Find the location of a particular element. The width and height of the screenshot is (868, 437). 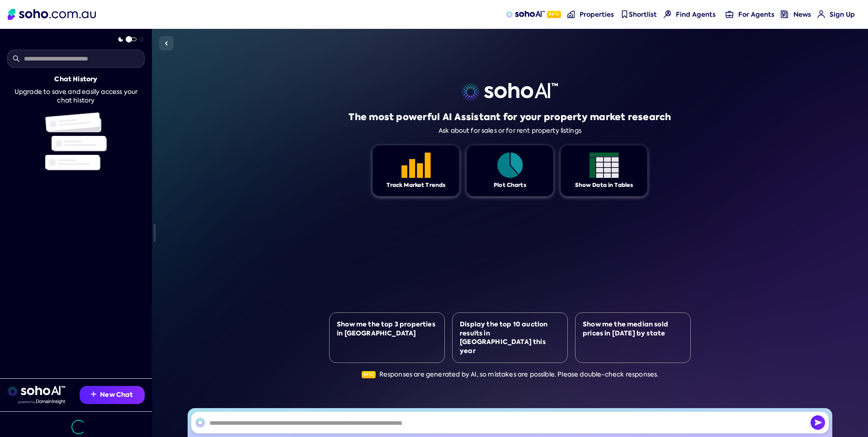

img: news-nav icon is located at coordinates (784, 14).